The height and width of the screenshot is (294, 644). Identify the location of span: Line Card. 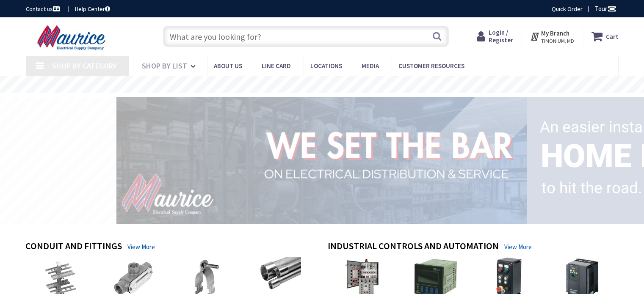
(276, 66).